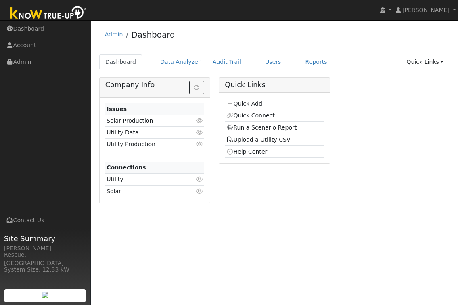 This screenshot has height=305, width=458. Describe the element at coordinates (274, 85) in the screenshot. I see `h5: Quick Links` at that location.